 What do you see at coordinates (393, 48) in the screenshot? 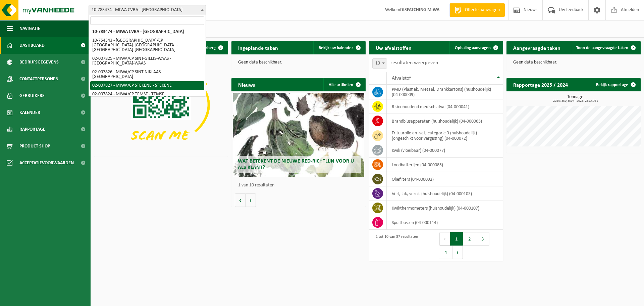
I see `h2: Uw afvalstoffen` at bounding box center [393, 48].